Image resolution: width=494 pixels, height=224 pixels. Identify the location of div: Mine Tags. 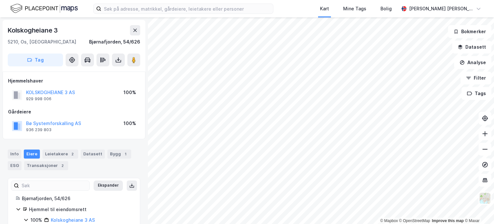
(355, 9).